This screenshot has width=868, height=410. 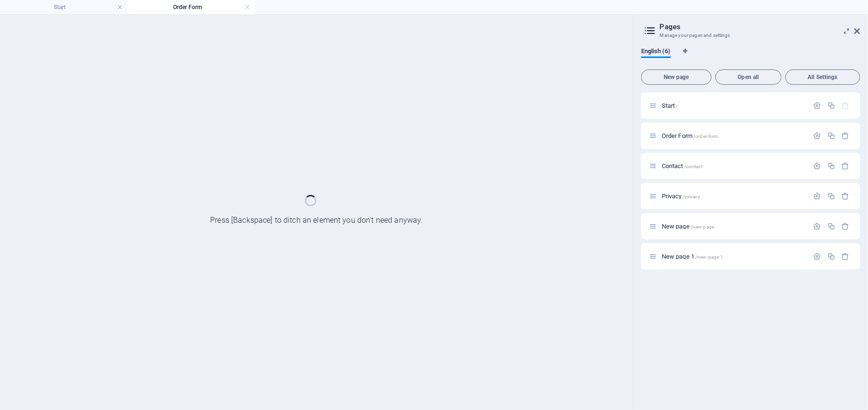 I want to click on div: Start/, so click(x=733, y=106).